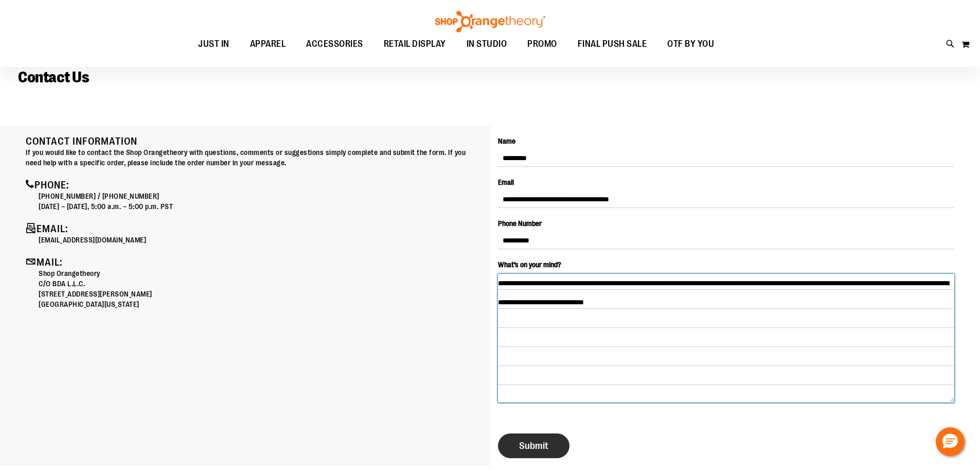 Image resolution: width=980 pixels, height=469 pixels. I want to click on h4: Mail:, so click(254, 262).